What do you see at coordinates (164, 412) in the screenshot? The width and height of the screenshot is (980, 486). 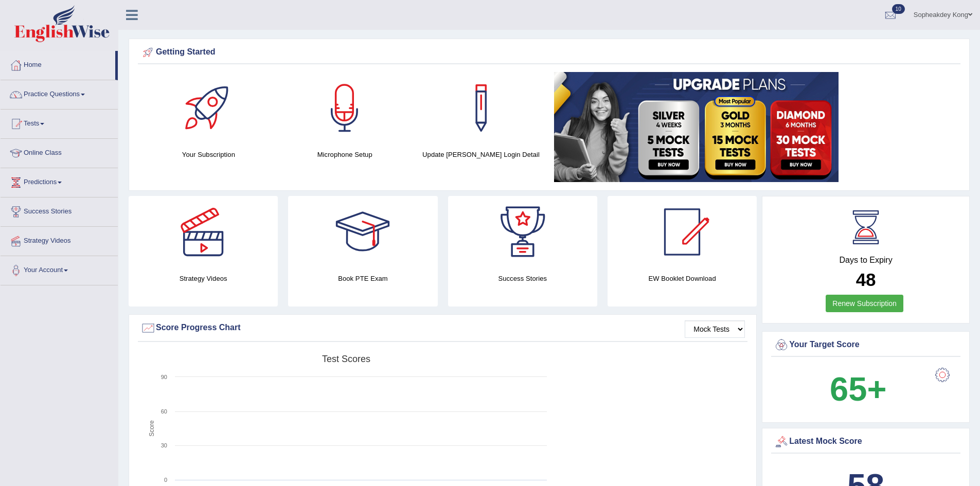 I see `text: 60` at bounding box center [164, 412].